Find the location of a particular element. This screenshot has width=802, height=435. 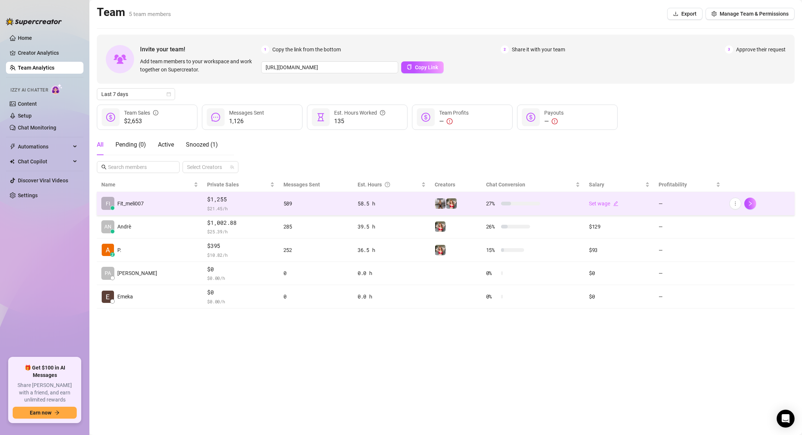

span: info-circle is located at coordinates (156, 113).